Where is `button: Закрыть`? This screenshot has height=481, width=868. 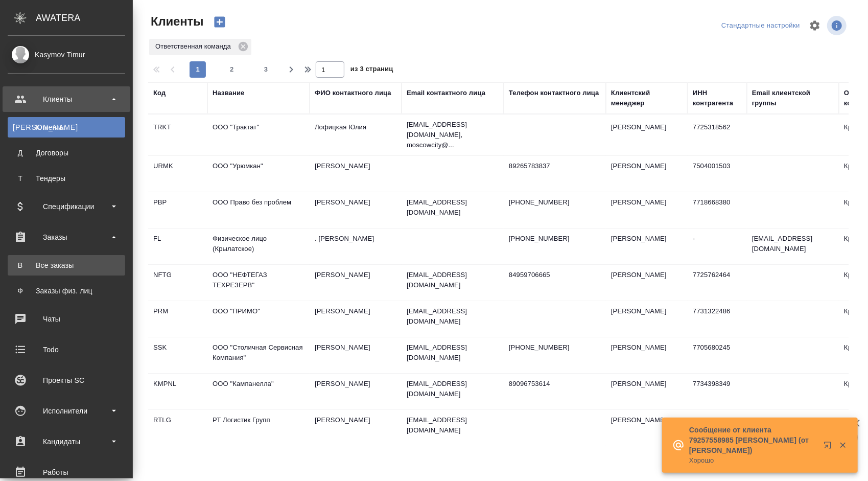
button: Закрыть is located at coordinates (843, 445).